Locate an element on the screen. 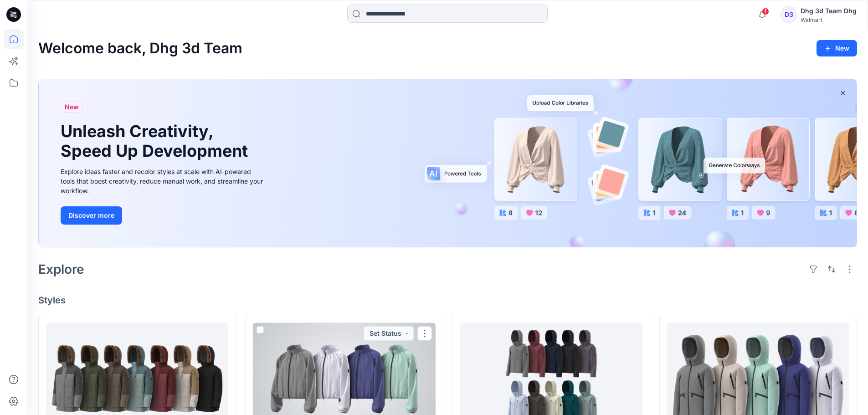 The height and width of the screenshot is (415, 868). h1: Unleash Creativity, Speed Up Development is located at coordinates (156, 142).